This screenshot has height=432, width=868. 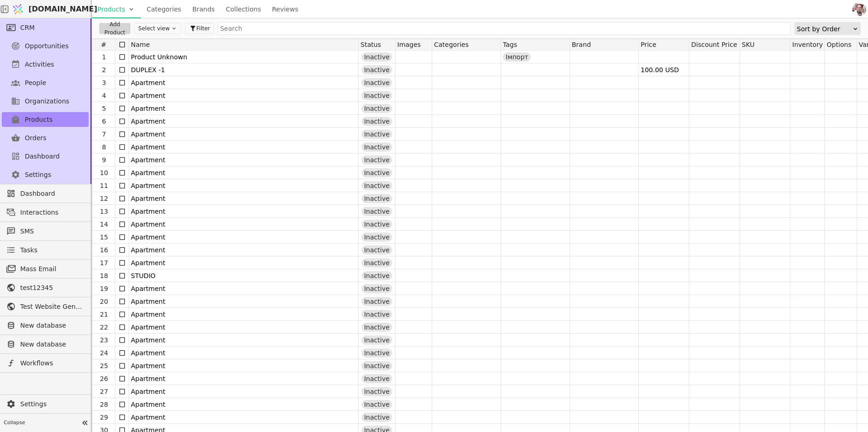 What do you see at coordinates (45, 193) in the screenshot?
I see `a: Dashboard` at bounding box center [45, 193].